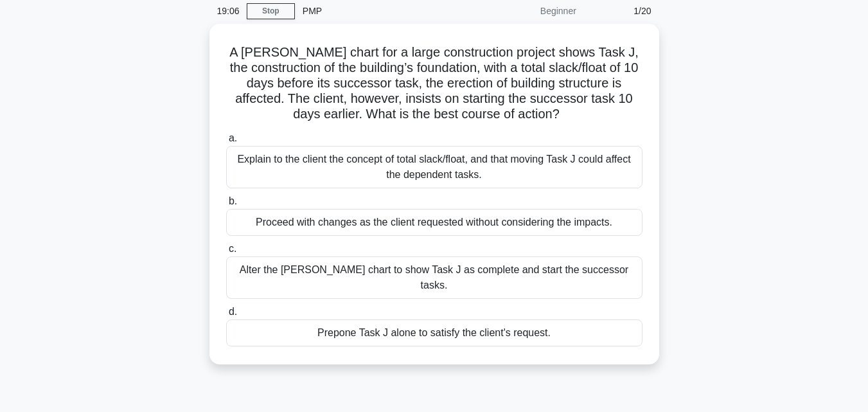 The width and height of the screenshot is (868, 412). I want to click on div: Proceed with changes as the client requested without considering the impacts., so click(434, 222).